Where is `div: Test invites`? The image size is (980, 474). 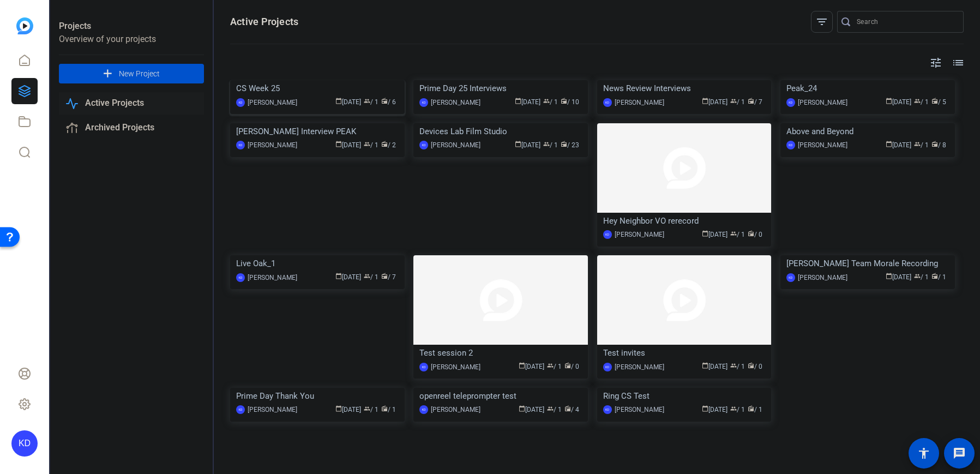
div: Test invites is located at coordinates (684, 353).